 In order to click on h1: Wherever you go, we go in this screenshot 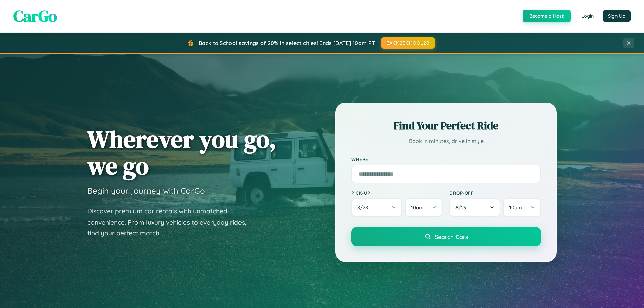, I will do `click(182, 152)`.